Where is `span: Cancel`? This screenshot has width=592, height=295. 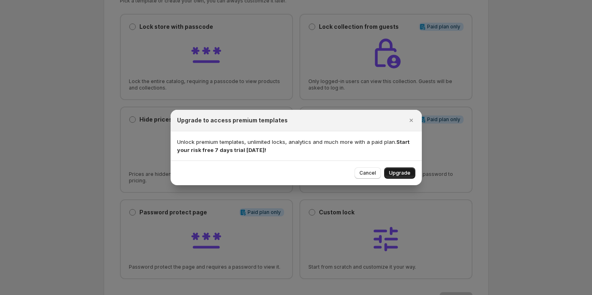
span: Cancel is located at coordinates (367, 173).